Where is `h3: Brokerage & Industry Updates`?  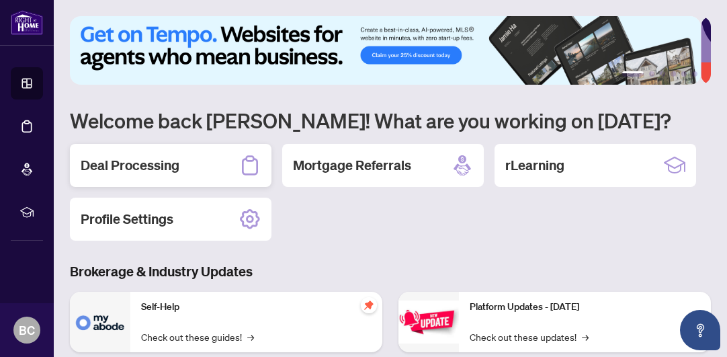
h3: Brokerage & Industry Updates is located at coordinates (390, 271).